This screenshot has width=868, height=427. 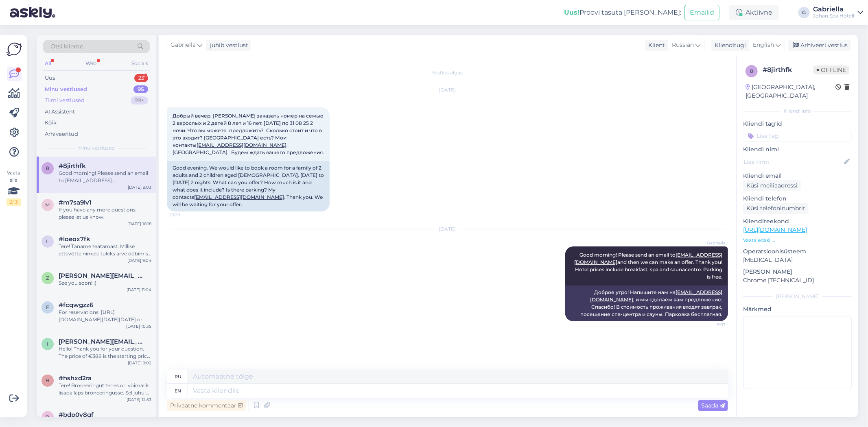 What do you see at coordinates (72, 166) in the screenshot?
I see `span: #8jirthfk` at bounding box center [72, 166].